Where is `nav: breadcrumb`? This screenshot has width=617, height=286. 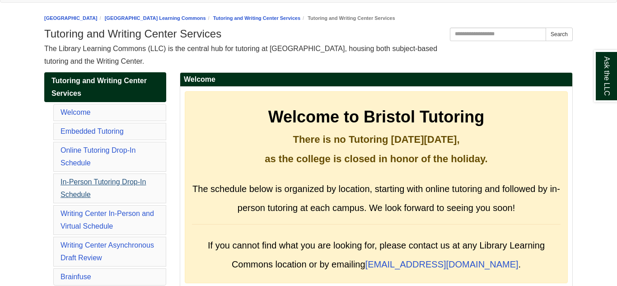
nav: breadcrumb is located at coordinates (309, 18).